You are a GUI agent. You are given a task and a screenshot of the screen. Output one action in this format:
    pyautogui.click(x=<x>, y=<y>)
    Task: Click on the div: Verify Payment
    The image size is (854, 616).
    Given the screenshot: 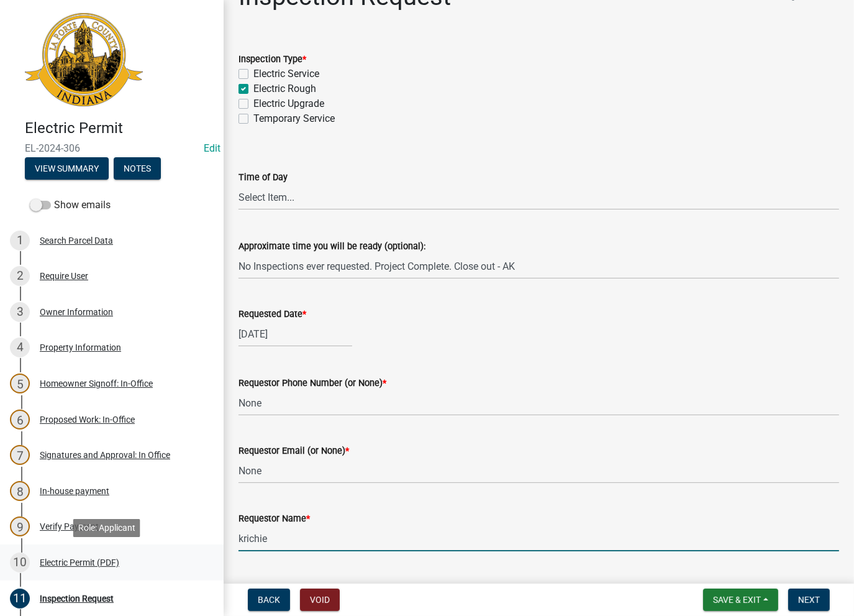 What is the action you would take?
    pyautogui.click(x=69, y=526)
    